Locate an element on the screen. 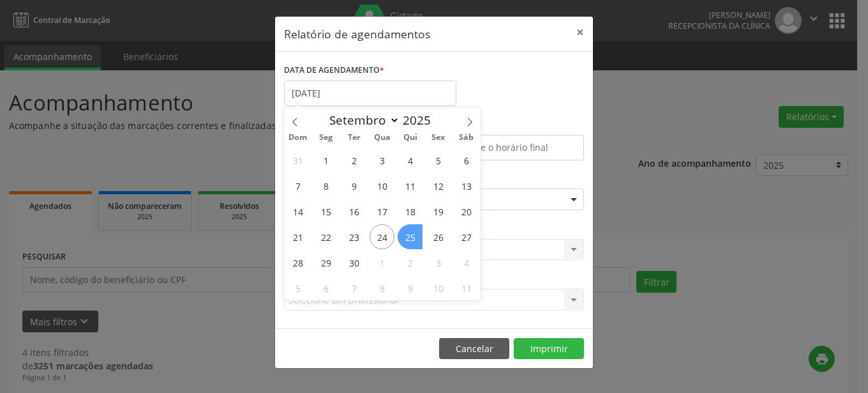 The image size is (868, 393). button: Cancelar is located at coordinates (474, 349).